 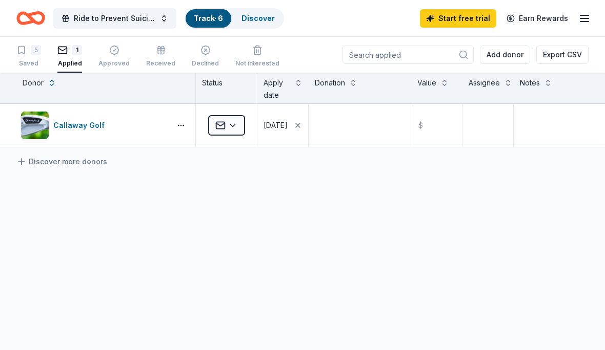 What do you see at coordinates (115, 18) in the screenshot?
I see `span: Ride to Prevent Suicide Drive Four Life Golf Tournament` at bounding box center [115, 18].